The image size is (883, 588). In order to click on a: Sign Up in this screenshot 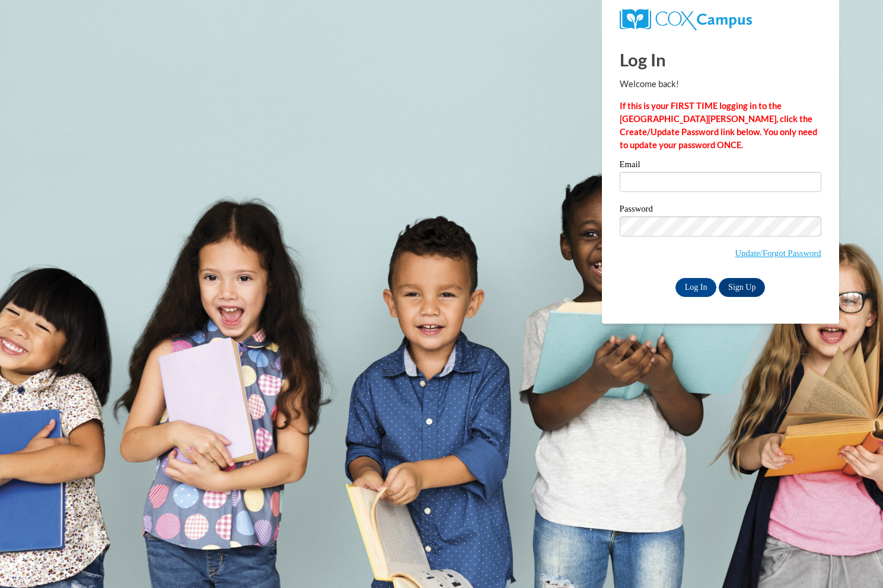, I will do `click(742, 287)`.